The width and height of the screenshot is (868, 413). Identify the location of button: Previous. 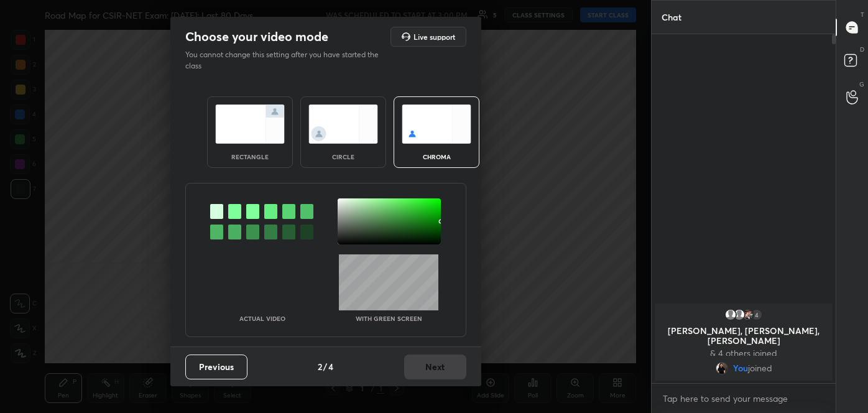
(216, 367).